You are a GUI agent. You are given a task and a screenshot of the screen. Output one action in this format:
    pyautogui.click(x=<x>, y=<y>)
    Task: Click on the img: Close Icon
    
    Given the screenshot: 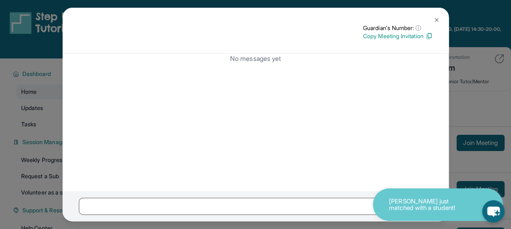 What is the action you would take?
    pyautogui.click(x=437, y=20)
    